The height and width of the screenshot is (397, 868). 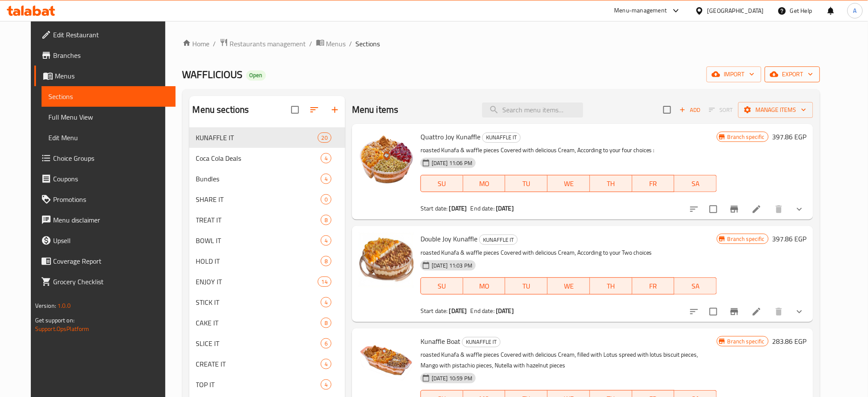 What do you see at coordinates (105, 220) in the screenshot?
I see `a: Menu disclaimer` at bounding box center [105, 220].